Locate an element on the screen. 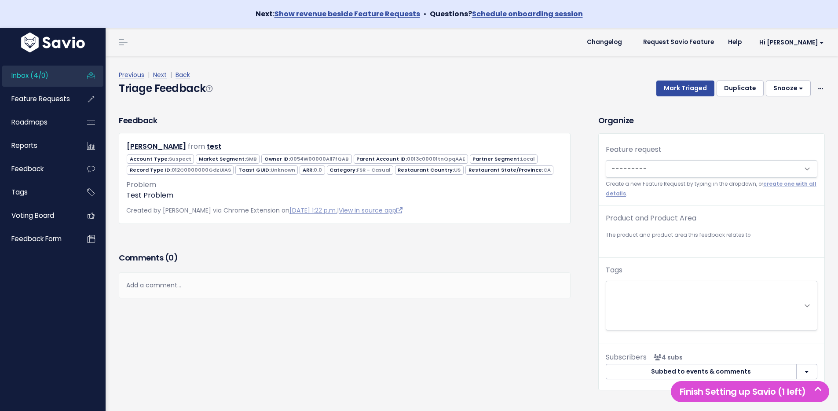 The width and height of the screenshot is (838, 411). a: test is located at coordinates (214, 146).